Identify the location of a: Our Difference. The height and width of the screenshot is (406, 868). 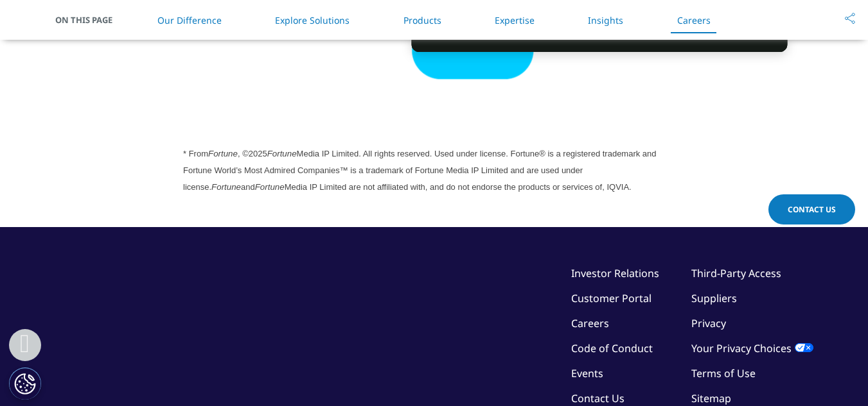
(189, 20).